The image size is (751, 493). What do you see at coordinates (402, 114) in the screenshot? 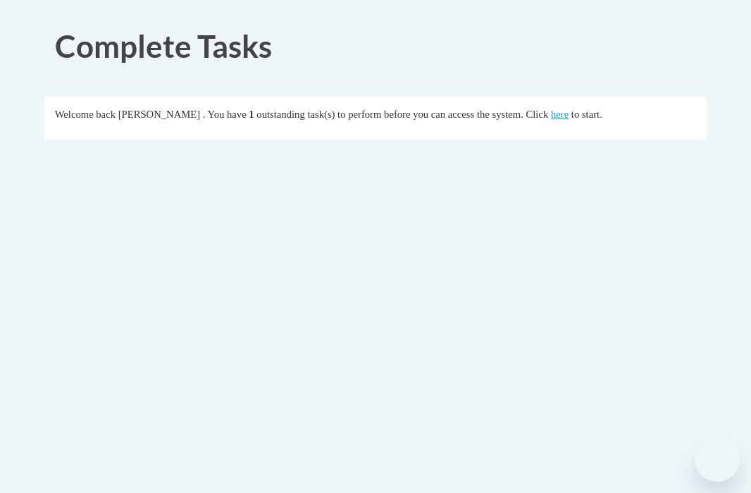
I see `span: outstanding task(s) to perform before you can access the system. Click` at bounding box center [402, 114].